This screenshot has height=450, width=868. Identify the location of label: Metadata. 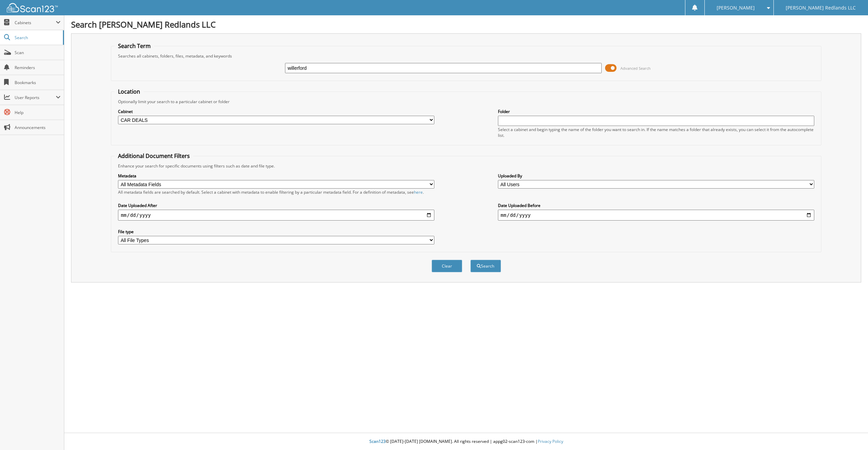
(276, 176).